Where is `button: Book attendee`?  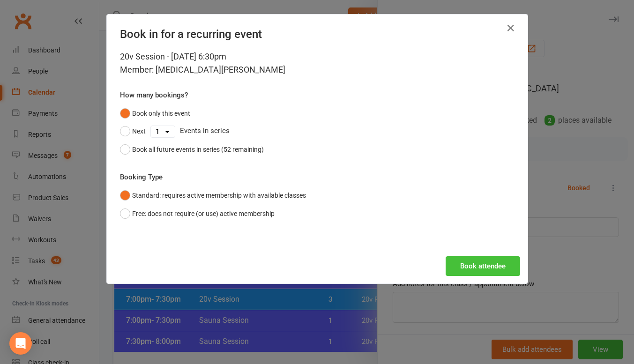 button: Book attendee is located at coordinates (483, 266).